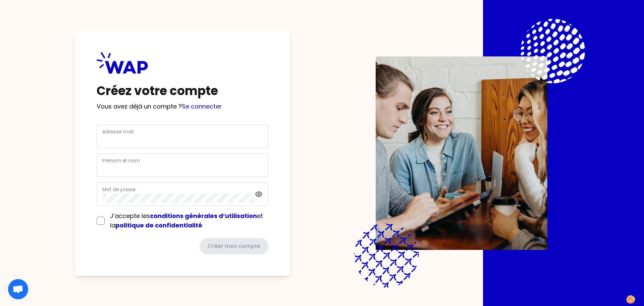  Describe the element at coordinates (118, 131) in the screenshot. I see `label: Adresse mail` at that location.